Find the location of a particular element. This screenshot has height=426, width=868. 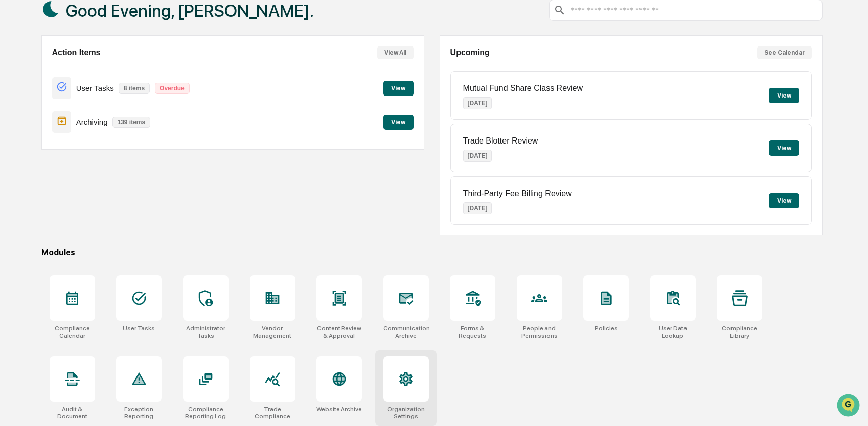

div: We're available if you need us! is located at coordinates (81, 92).